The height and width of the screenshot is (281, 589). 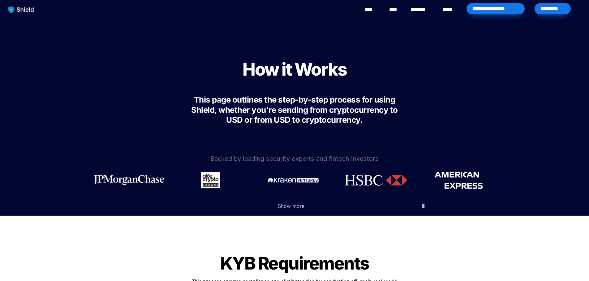 I want to click on span: Show more, so click(x=291, y=206).